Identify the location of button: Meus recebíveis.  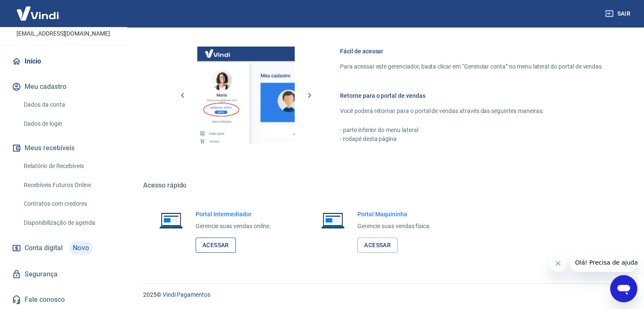
(63, 148).